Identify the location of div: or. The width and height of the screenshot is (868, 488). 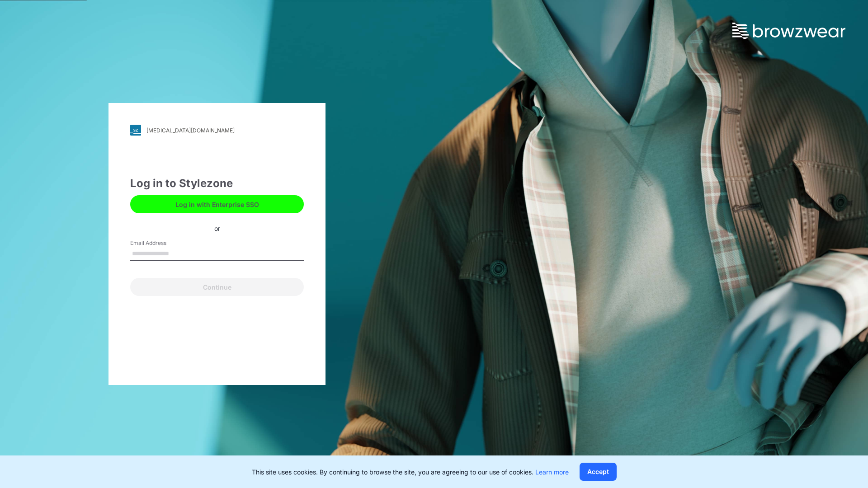
(217, 228).